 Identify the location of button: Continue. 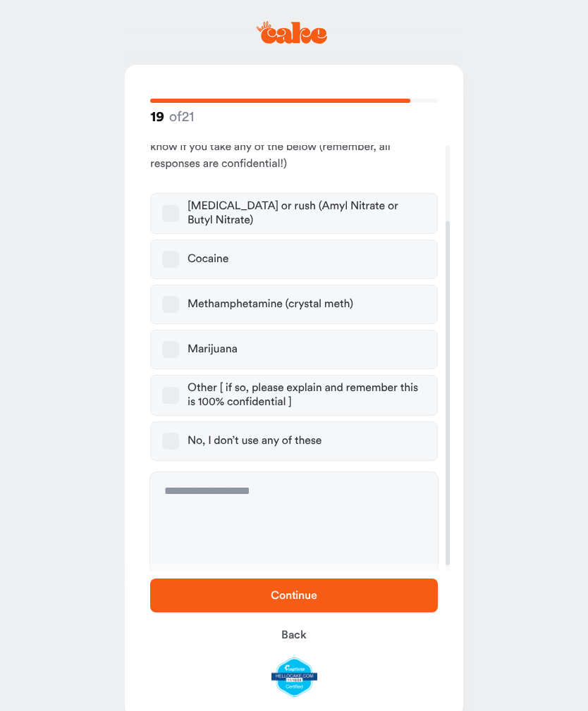
(294, 595).